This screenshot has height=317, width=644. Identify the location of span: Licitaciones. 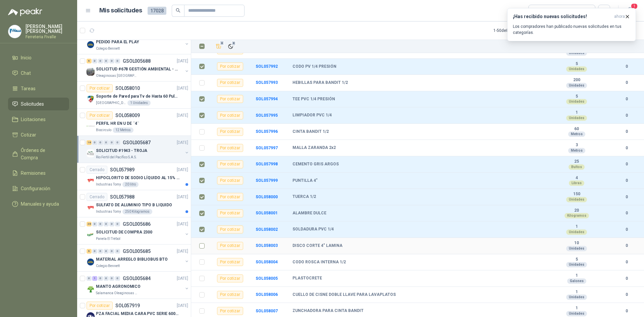
(33, 120).